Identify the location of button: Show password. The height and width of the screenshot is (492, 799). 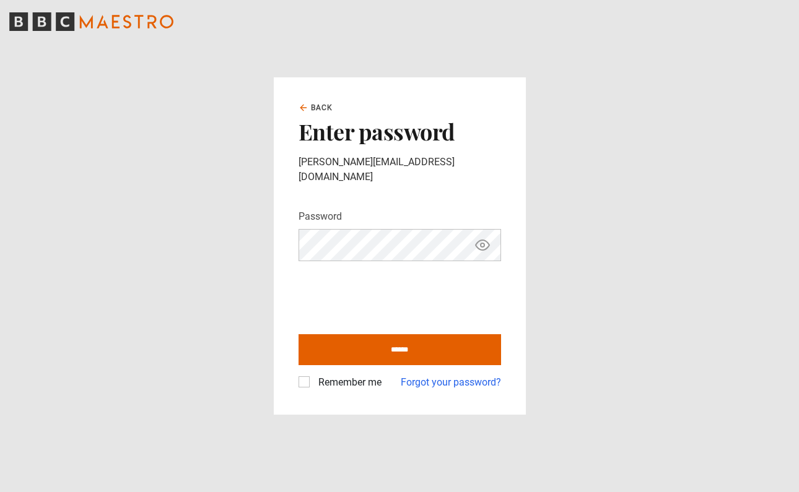
(482, 245).